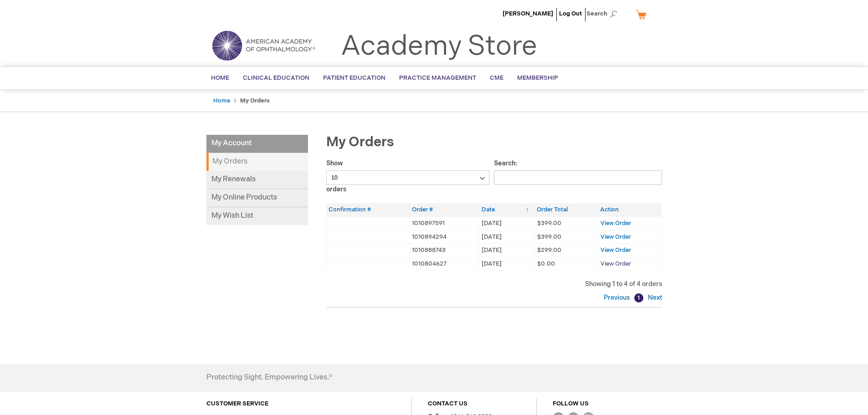 This screenshot has width=868, height=415. I want to click on span: Membership, so click(537, 78).